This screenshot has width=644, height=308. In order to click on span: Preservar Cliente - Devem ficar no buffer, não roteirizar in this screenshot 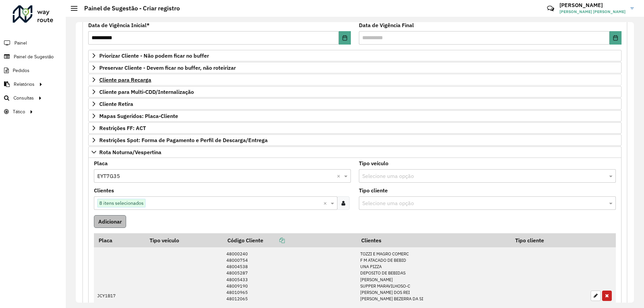, I will do `click(167, 68)`.